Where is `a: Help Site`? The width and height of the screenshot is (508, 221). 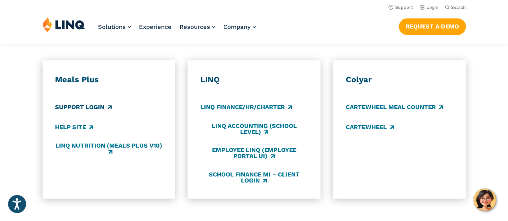 a: Help Site is located at coordinates (74, 127).